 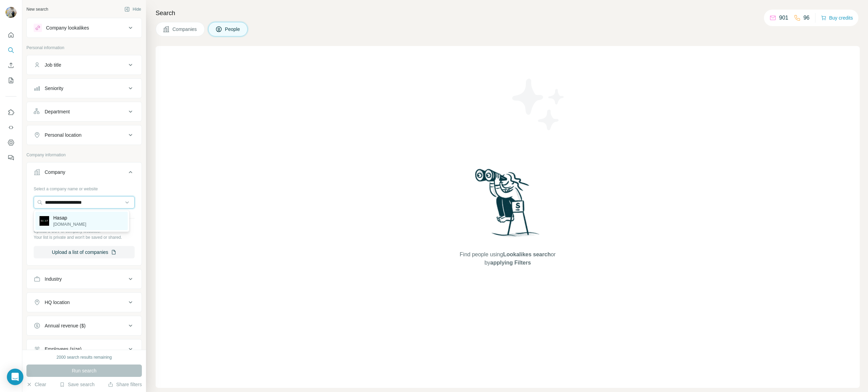 What do you see at coordinates (511, 263) in the screenshot?
I see `span: applying Filters` at bounding box center [511, 263].